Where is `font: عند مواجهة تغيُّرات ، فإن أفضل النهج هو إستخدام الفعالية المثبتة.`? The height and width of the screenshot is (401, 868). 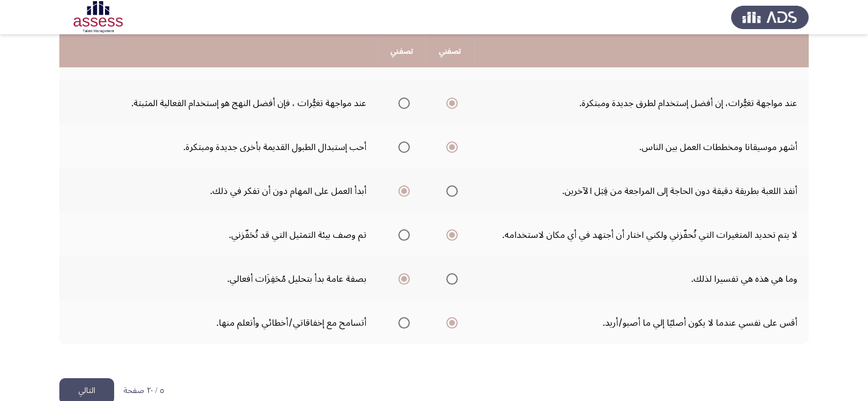 font: عند مواجهة تغيُّرات ، فإن أفضل النهج هو إستخدام الفعالية المثبتة. is located at coordinates (249, 103).